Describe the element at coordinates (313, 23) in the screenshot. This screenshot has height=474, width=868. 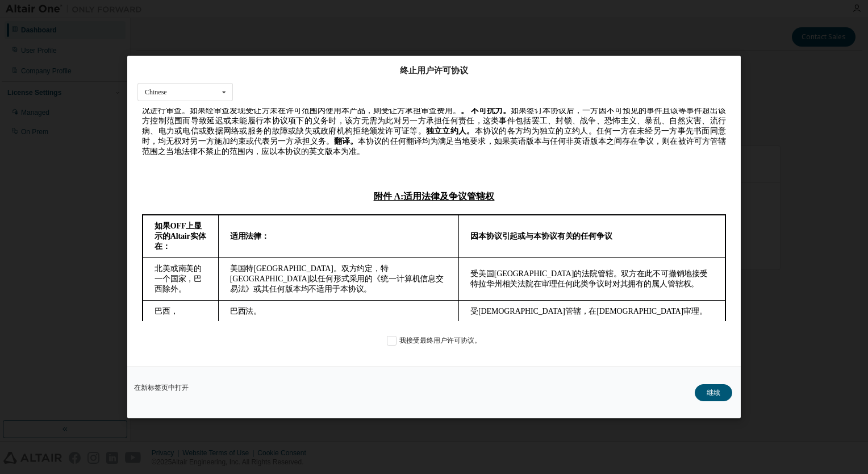
I see `b: 独立立约人。` at that location.